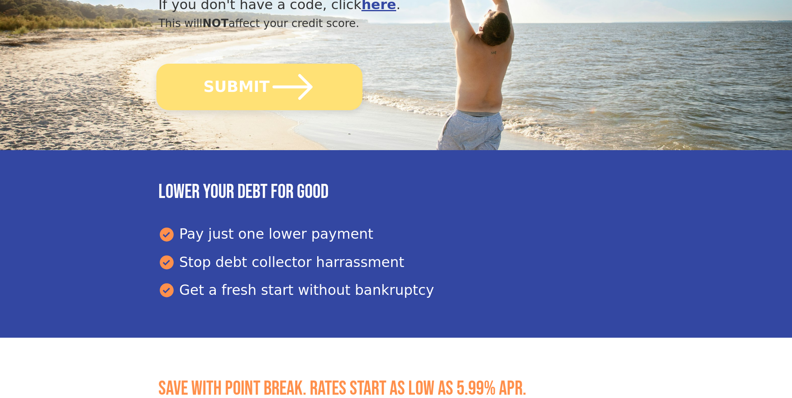 This screenshot has height=398, width=792. Describe the element at coordinates (396, 192) in the screenshot. I see `h3: Lower your debt for good` at that location.